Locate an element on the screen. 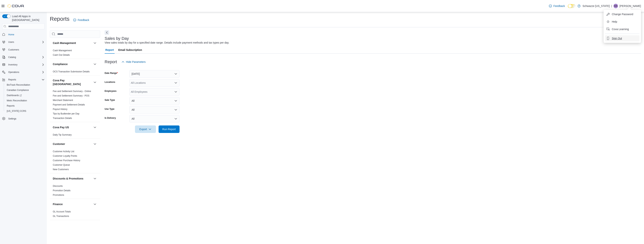 The width and height of the screenshot is (644, 244). button: All is located at coordinates (155, 119).